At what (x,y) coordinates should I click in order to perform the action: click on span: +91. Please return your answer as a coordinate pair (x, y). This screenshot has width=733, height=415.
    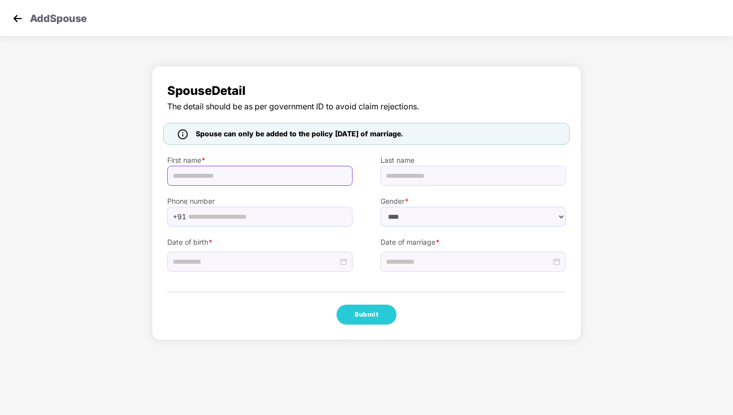
    Looking at the image, I should click on (179, 217).